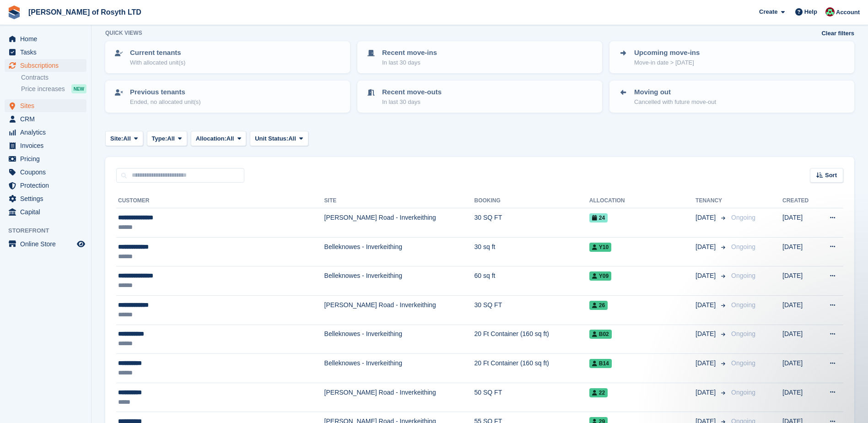 This screenshot has height=423, width=868. What do you see at coordinates (48, 39) in the screenshot?
I see `span: Home` at bounding box center [48, 39].